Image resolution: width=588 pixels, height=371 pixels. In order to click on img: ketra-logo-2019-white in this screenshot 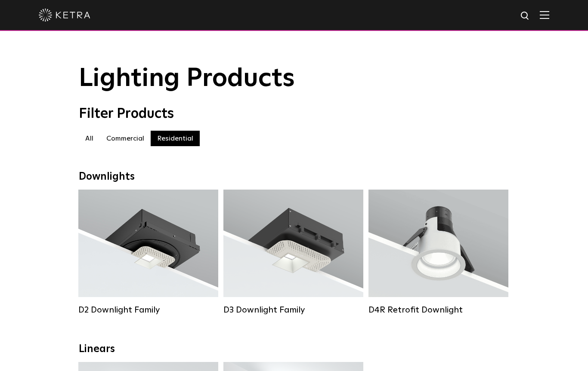, I will do `click(64, 15)`.